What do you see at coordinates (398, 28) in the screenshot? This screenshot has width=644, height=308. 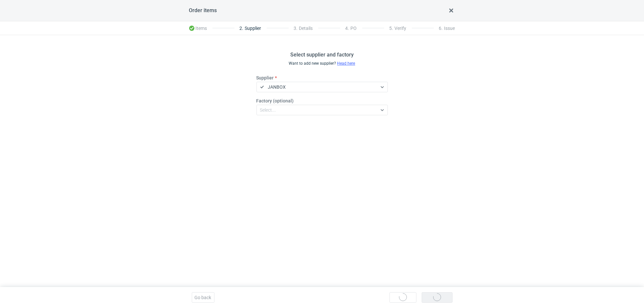 I see `li: Verify` at bounding box center [398, 28].